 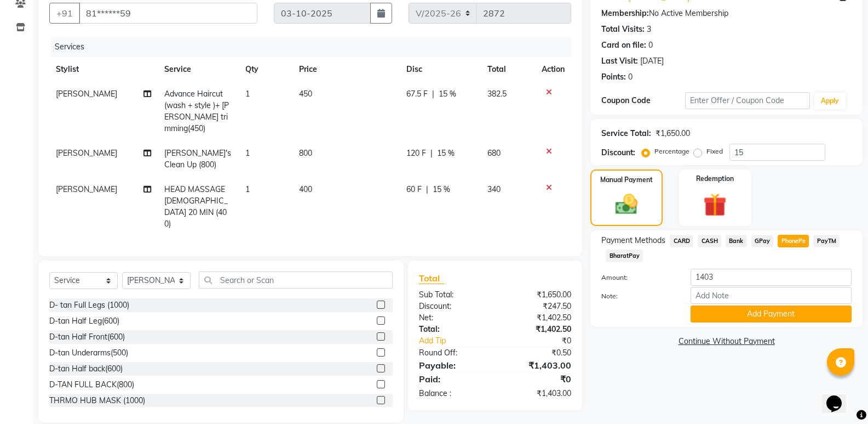 What do you see at coordinates (625, 13) in the screenshot?
I see `div: Membership:` at bounding box center [625, 13].